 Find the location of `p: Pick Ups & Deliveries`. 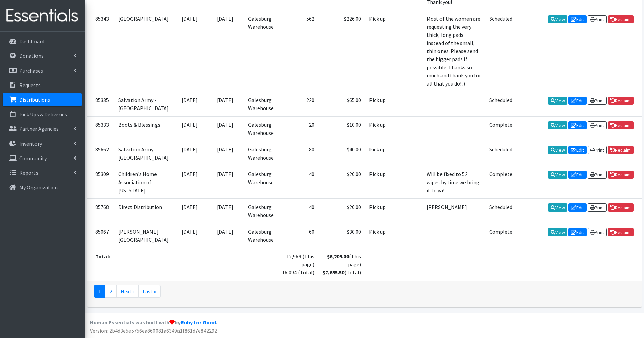

p: Pick Ups & Deliveries is located at coordinates (43, 114).